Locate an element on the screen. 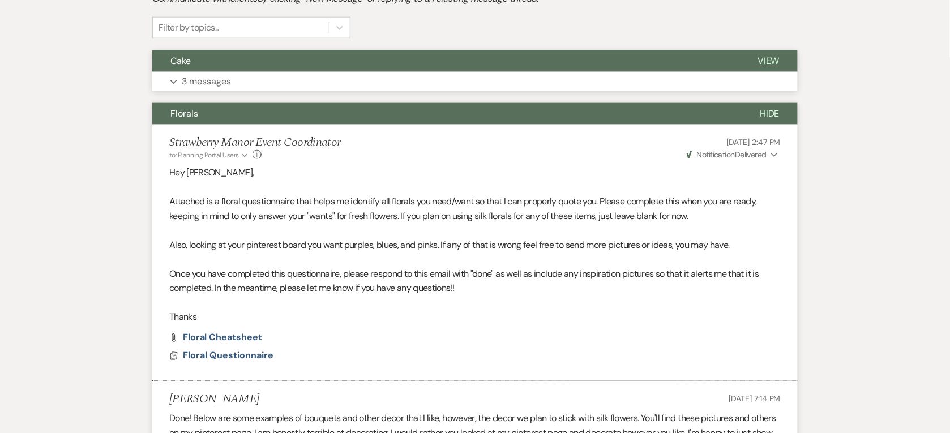  p: Also, looking at your pinterest board you want purples, blues, and pinks. If any of that is wrong... is located at coordinates (475, 245).